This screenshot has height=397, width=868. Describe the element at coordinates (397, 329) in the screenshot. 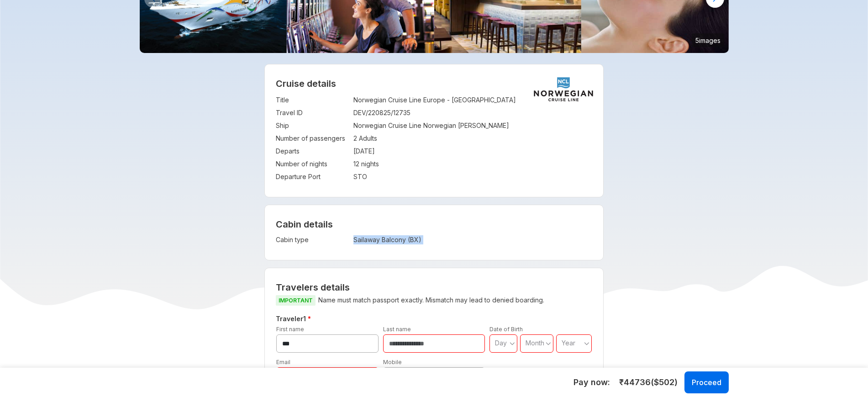

I see `label: Last name` at that location.